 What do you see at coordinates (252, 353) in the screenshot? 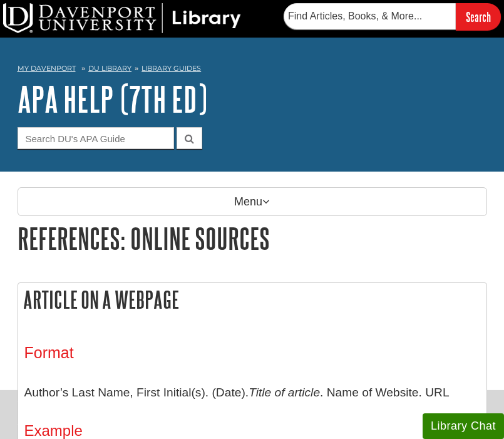
I see `h3: Format` at bounding box center [252, 353].